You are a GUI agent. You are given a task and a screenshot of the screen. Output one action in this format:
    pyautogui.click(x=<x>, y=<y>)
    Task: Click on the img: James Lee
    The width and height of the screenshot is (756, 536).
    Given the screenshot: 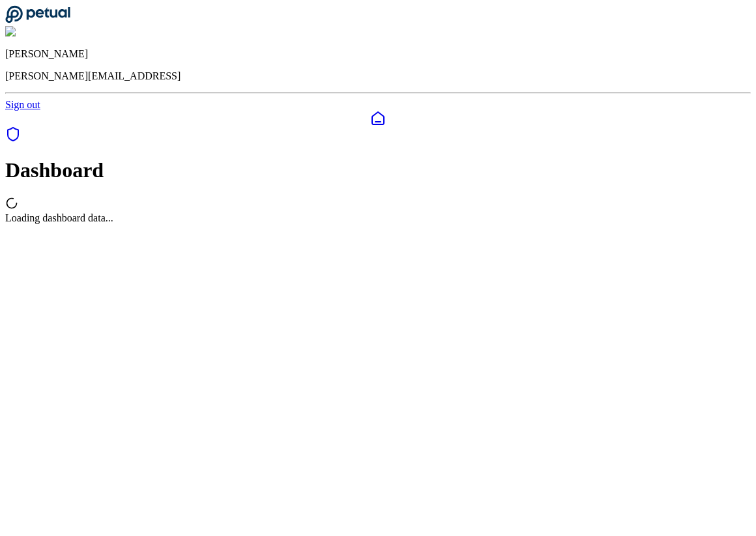 What is the action you would take?
    pyautogui.click(x=32, y=32)
    